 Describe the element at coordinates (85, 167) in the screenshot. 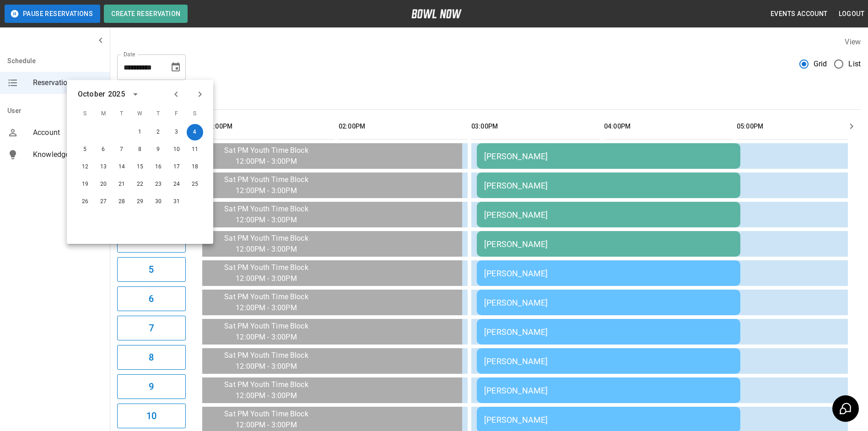

I see `button: Oct 12, 2025` at that location.